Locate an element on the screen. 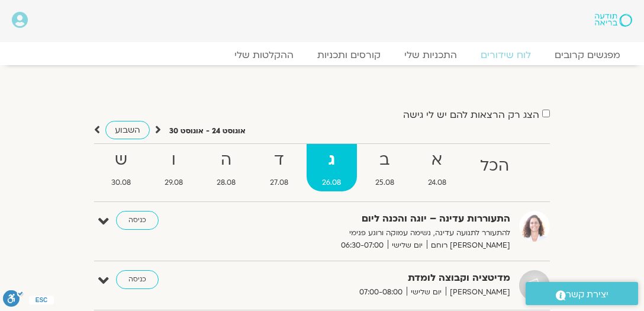 The image size is (644, 311). a: ו29.08 is located at coordinates (173, 167).